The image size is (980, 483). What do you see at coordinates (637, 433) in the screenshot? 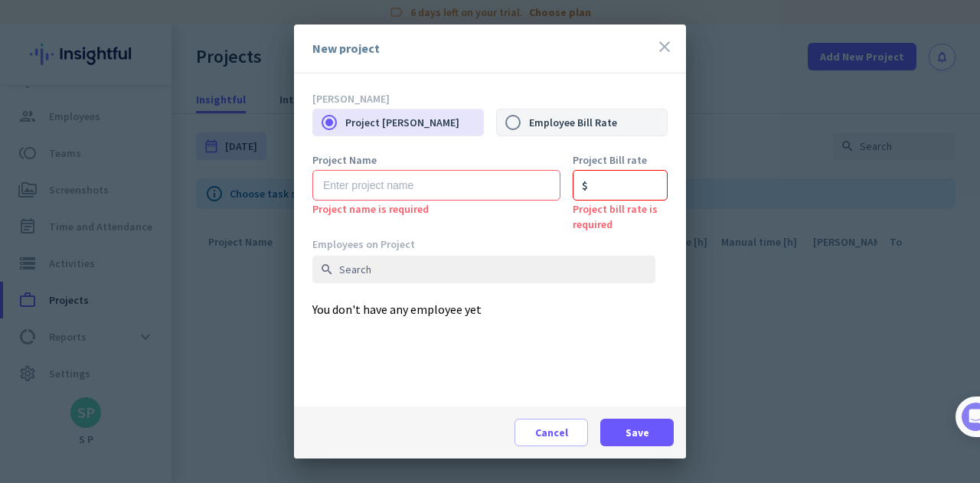
I see `button: Save` at bounding box center [637, 433].